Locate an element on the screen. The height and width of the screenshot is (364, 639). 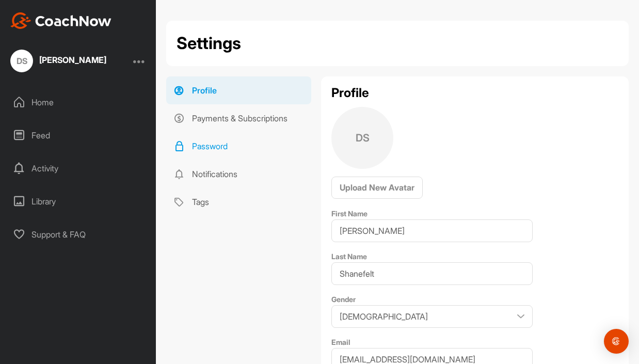
div: Activity is located at coordinates (78, 169).